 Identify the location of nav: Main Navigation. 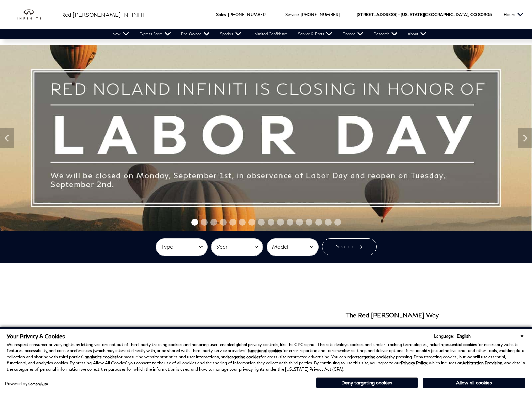
(269, 34).